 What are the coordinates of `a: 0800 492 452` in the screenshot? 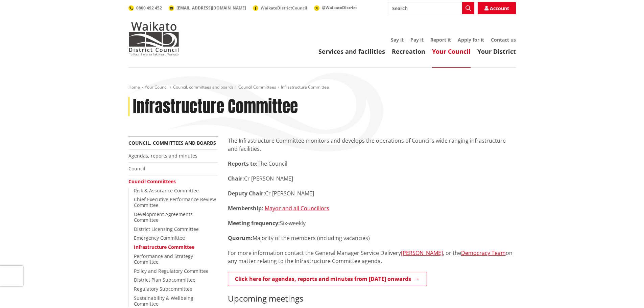 It's located at (145, 8).